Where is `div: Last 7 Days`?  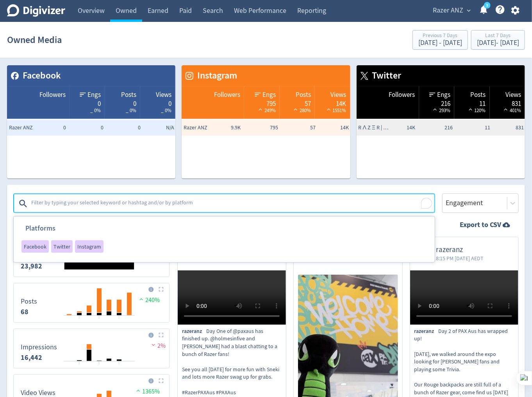
div: Last 7 Days is located at coordinates (498, 36).